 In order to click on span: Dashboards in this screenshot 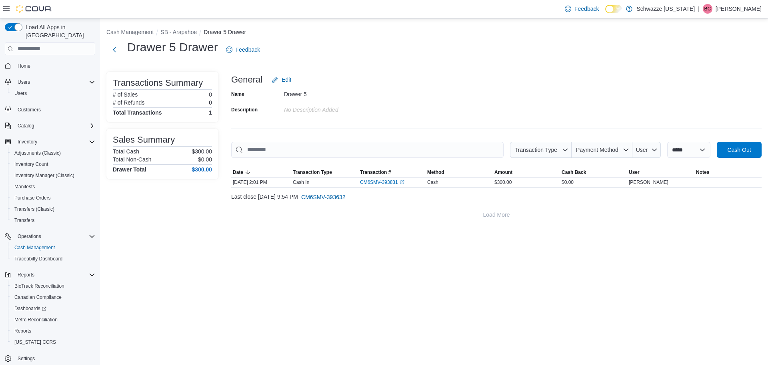, I will do `click(30, 308)`.